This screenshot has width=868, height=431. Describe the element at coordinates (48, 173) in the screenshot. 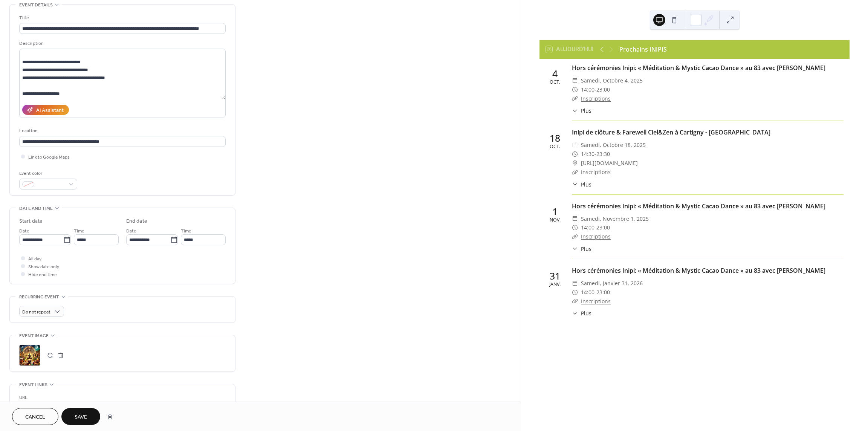

I see `div: Event color` at that location.